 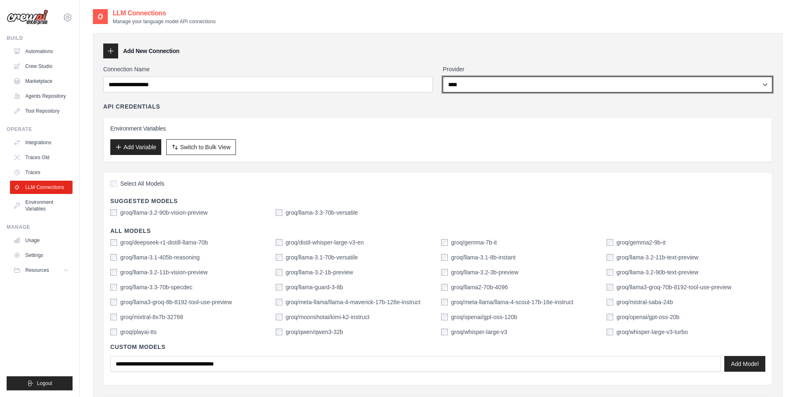 What do you see at coordinates (745, 364) in the screenshot?
I see `button: Add Model` at bounding box center [745, 364].